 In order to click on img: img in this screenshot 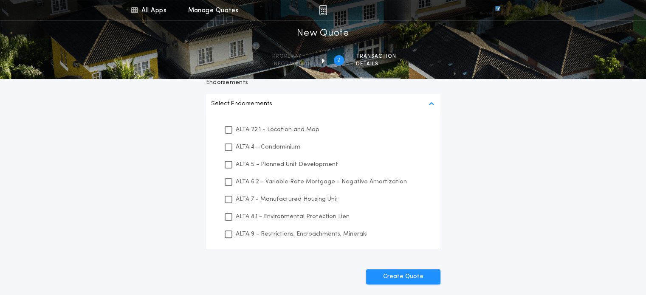, I will do `click(323, 10)`.